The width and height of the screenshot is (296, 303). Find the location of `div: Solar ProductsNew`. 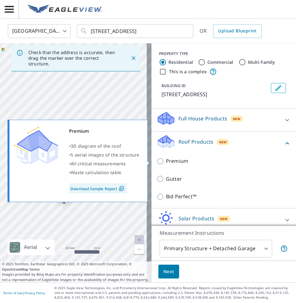

div: Solar ProductsNew is located at coordinates (224, 220).